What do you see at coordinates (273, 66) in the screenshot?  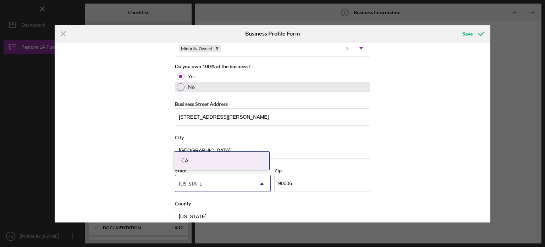 I see `div: Do you own 100% of the business?` at bounding box center [273, 66].